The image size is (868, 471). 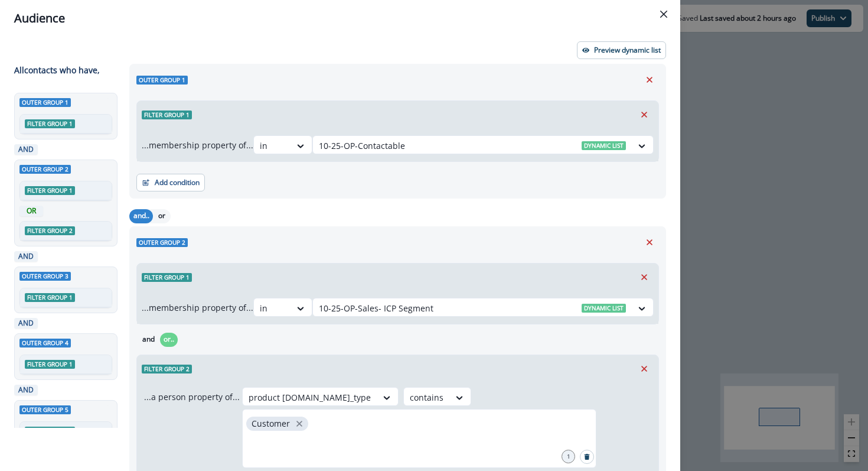 I want to click on button: and, so click(x=148, y=340).